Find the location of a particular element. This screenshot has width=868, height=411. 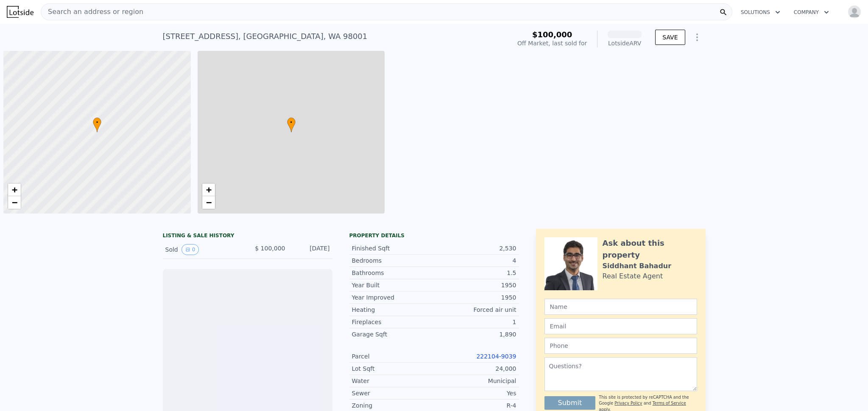

div: Bathrooms is located at coordinates (393, 273).